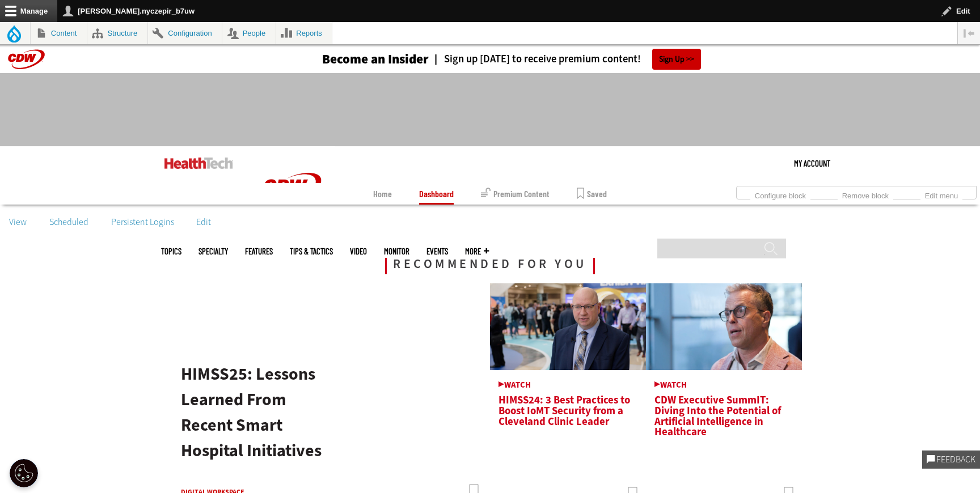  I want to click on a: Sign Up, so click(677, 59).